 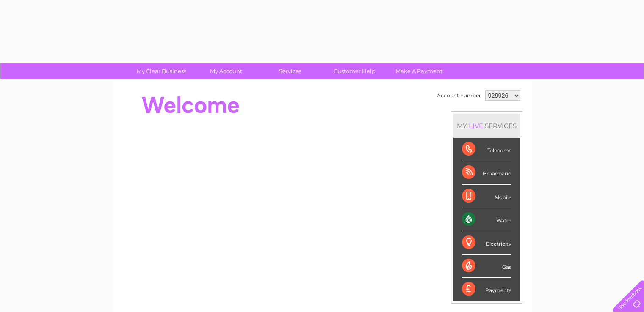 I want to click on a: My Clear Business, so click(x=161, y=71).